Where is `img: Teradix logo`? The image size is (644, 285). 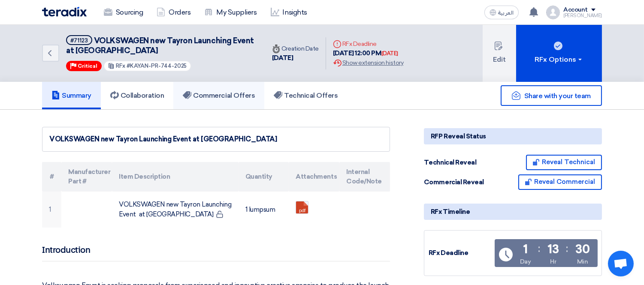
img: Teradix logo is located at coordinates (64, 11).